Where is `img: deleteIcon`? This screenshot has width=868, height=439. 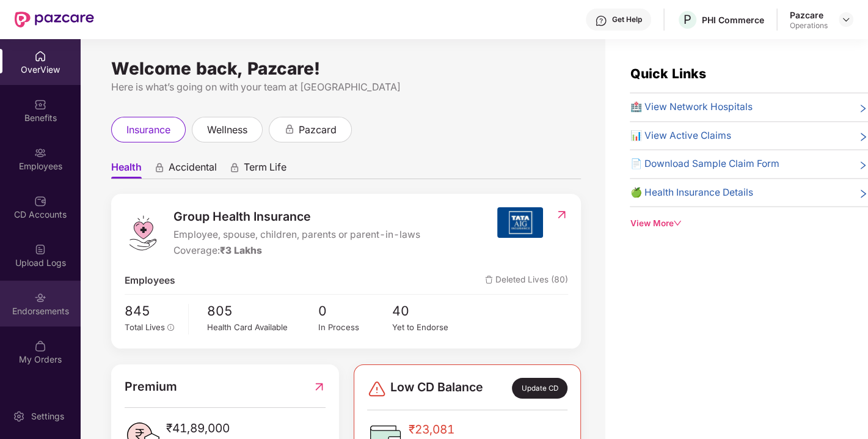 img: deleteIcon is located at coordinates (489, 280).